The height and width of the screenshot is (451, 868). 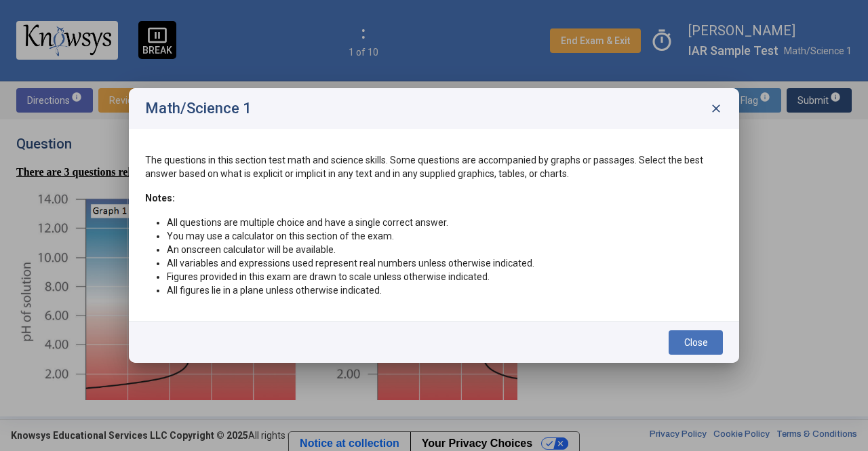 I want to click on li: You may use a calculator on this section of the exam., so click(x=445, y=236).